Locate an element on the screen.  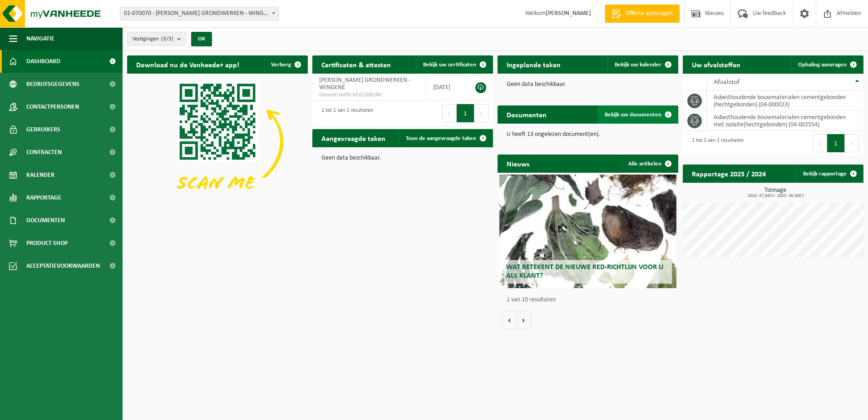
span: Afvalstof is located at coordinates (727, 82).